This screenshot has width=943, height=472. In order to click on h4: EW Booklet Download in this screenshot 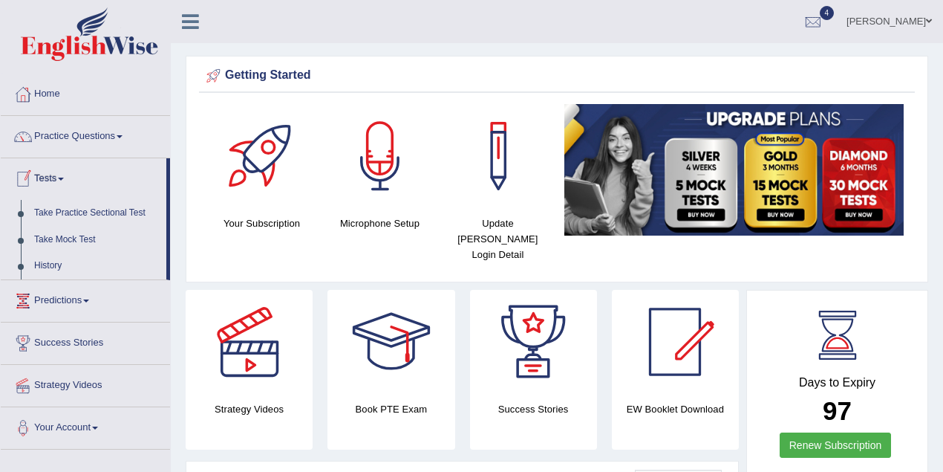, I will do `click(675, 408)`.